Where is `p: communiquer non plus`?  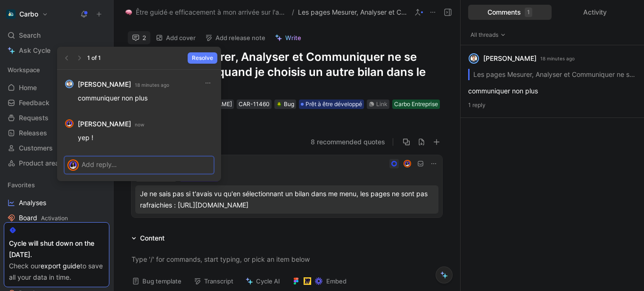
p: communiquer non plus is located at coordinates (146, 98).